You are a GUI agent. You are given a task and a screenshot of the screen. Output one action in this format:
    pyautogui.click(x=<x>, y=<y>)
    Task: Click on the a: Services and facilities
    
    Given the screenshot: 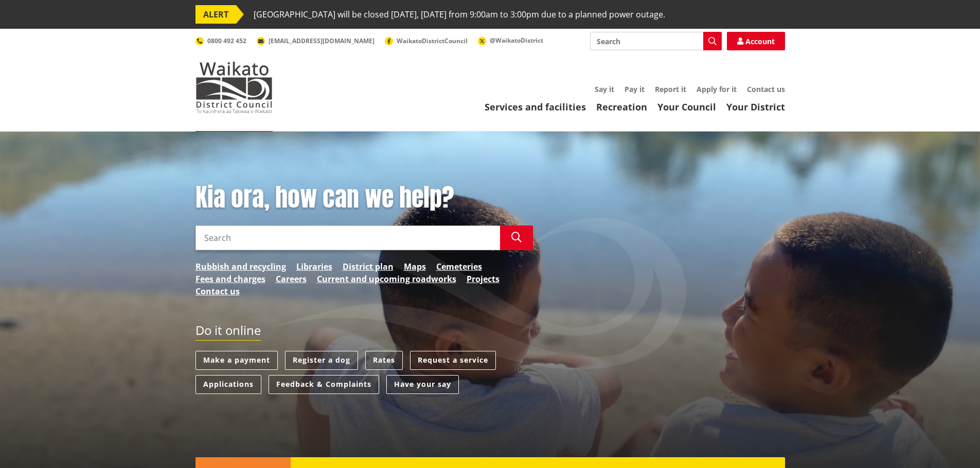 What is the action you would take?
    pyautogui.click(x=535, y=107)
    